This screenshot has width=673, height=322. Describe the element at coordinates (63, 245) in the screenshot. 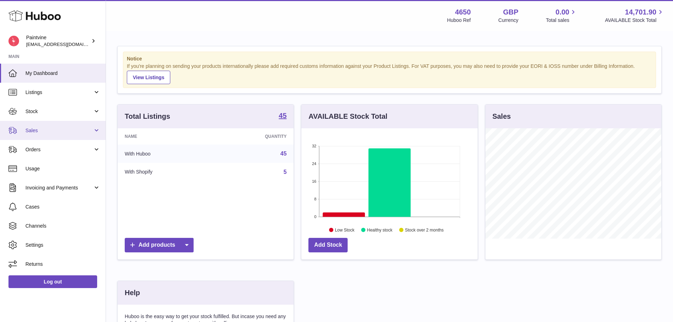

I see `span: Settings` at that location.